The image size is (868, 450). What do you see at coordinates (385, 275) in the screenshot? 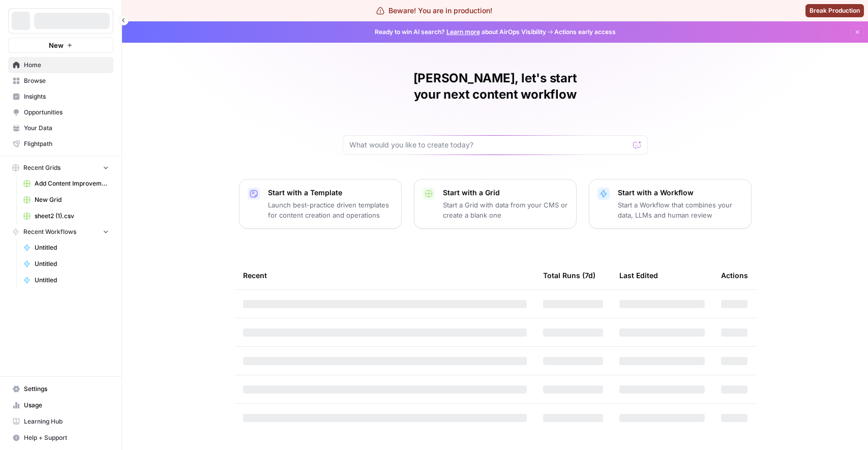
I see `div: Recent` at bounding box center [385, 275].